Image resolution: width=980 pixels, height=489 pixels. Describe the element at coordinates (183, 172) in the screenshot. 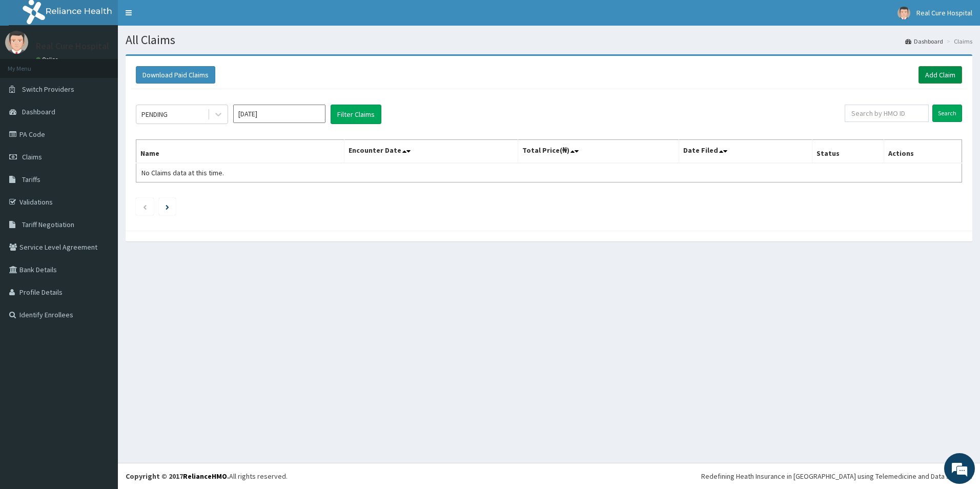

I see `span: No Claims data at this time.` at that location.